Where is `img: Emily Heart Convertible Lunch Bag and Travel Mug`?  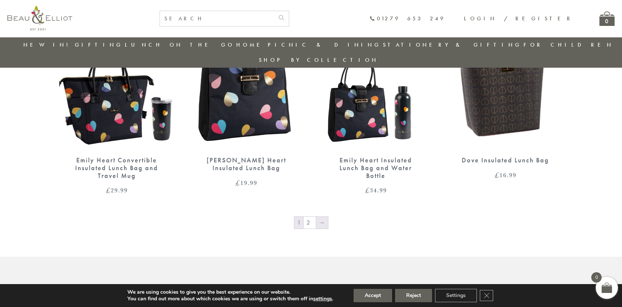
img: Emily Heart Convertible Lunch Bag and Travel Mug is located at coordinates (117, 75).